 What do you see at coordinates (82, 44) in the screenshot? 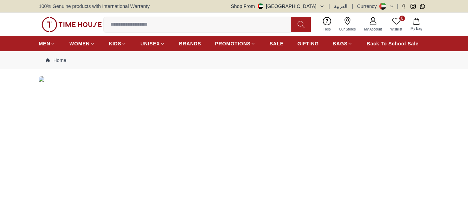
I see `a: WOMEN` at bounding box center [82, 44].